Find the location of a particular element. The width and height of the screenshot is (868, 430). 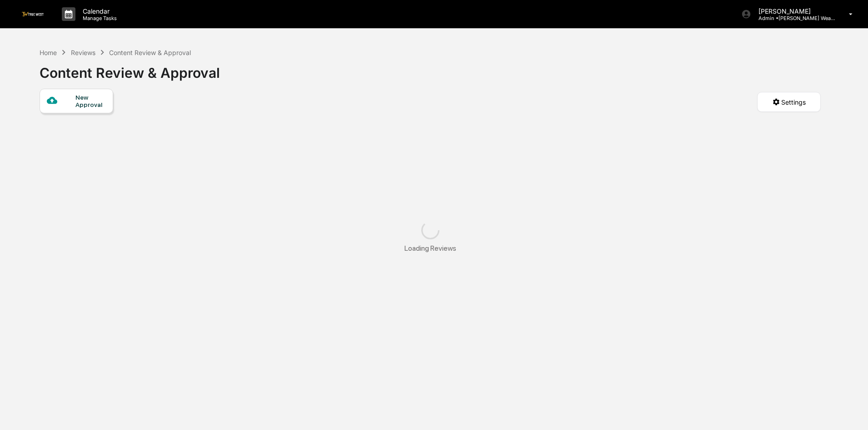

div: Reviews is located at coordinates (83, 52).